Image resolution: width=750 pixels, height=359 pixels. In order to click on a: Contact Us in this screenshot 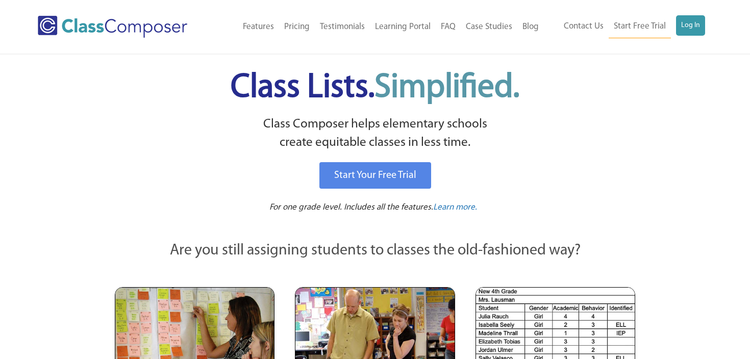, I will do `click(584, 27)`.